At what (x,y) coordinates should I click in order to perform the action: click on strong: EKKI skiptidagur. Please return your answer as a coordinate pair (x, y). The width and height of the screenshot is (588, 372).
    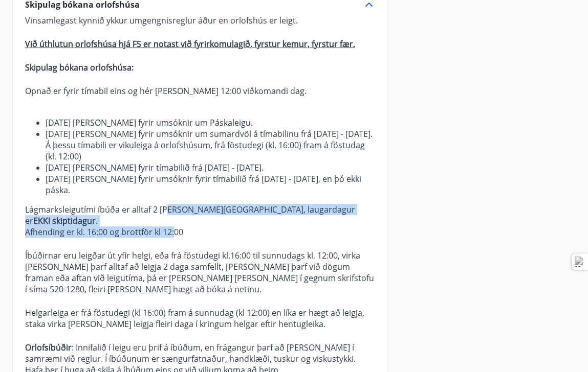
    Looking at the image, I should click on (65, 221).